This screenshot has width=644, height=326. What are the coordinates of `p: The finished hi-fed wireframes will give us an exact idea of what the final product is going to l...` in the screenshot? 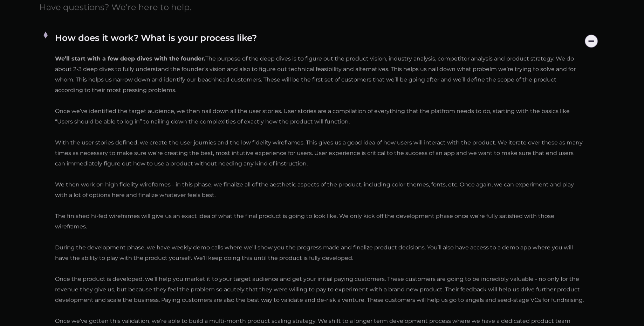 It's located at (319, 221).